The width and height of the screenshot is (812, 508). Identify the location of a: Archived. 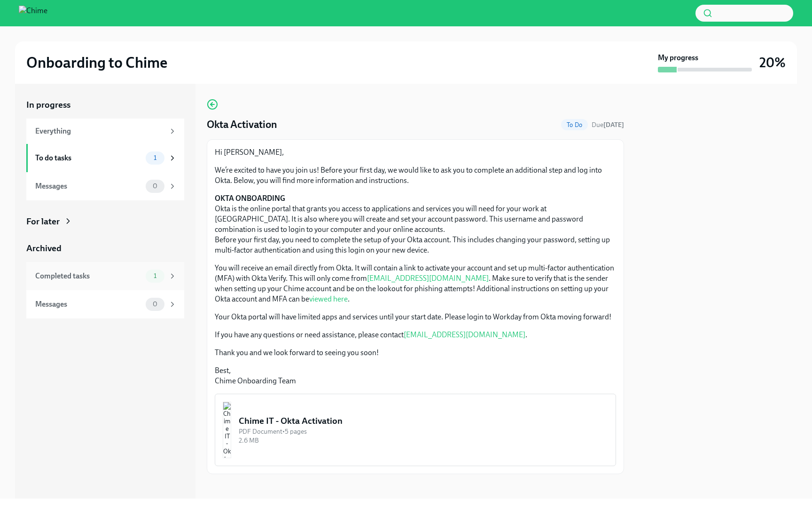
(105, 248).